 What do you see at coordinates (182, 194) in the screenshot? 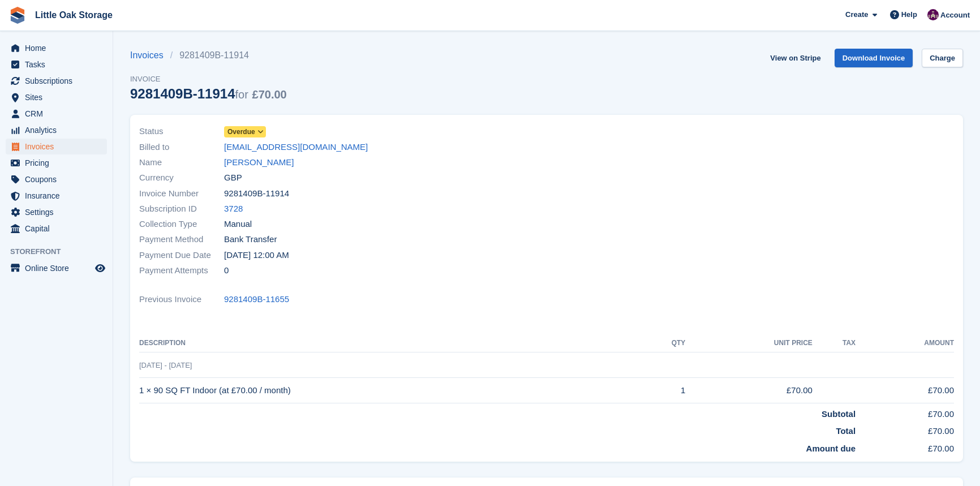
I see `span: Invoice Number` at bounding box center [182, 194].